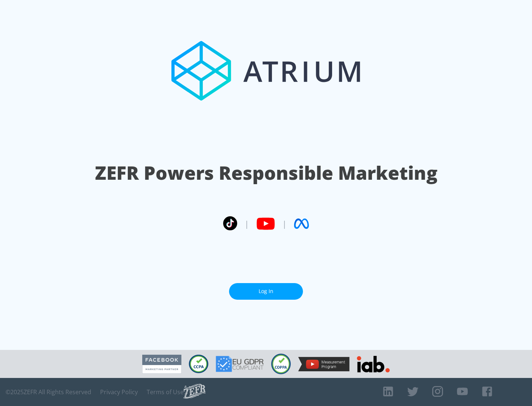 The width and height of the screenshot is (532, 406). I want to click on img: IAB, so click(373, 364).